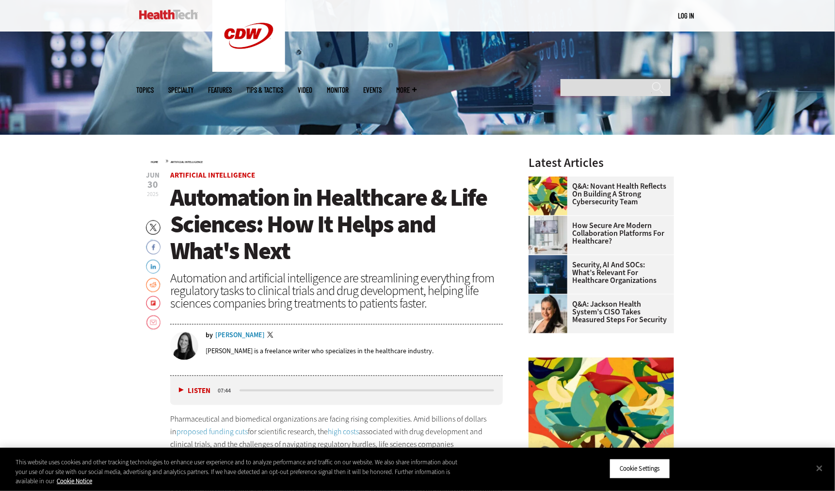  I want to click on a: More information about your privacy, so click(74, 480).